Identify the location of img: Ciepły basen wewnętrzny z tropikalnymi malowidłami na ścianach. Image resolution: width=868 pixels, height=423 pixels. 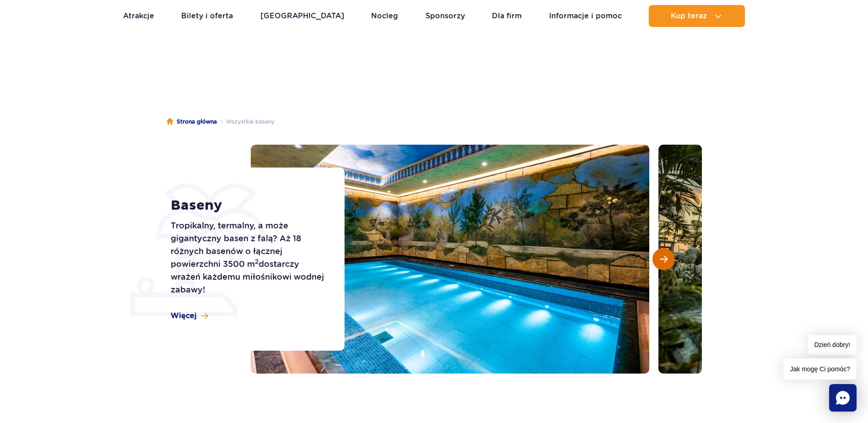
(450, 259).